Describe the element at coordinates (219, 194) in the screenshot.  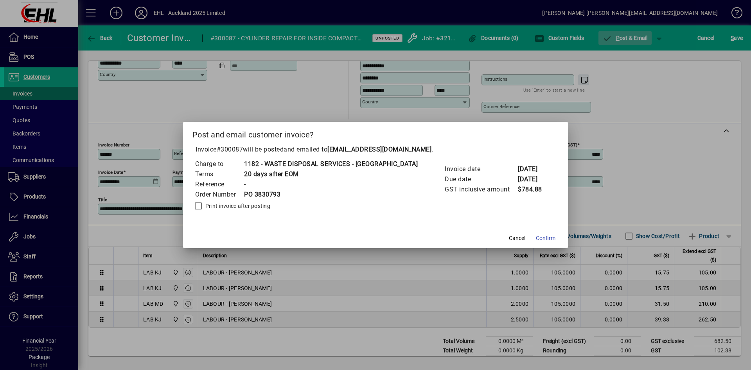
I see `td: Order Number` at that location.